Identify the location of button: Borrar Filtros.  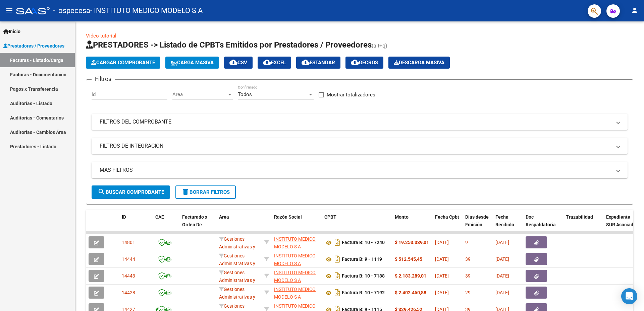
(206, 192).